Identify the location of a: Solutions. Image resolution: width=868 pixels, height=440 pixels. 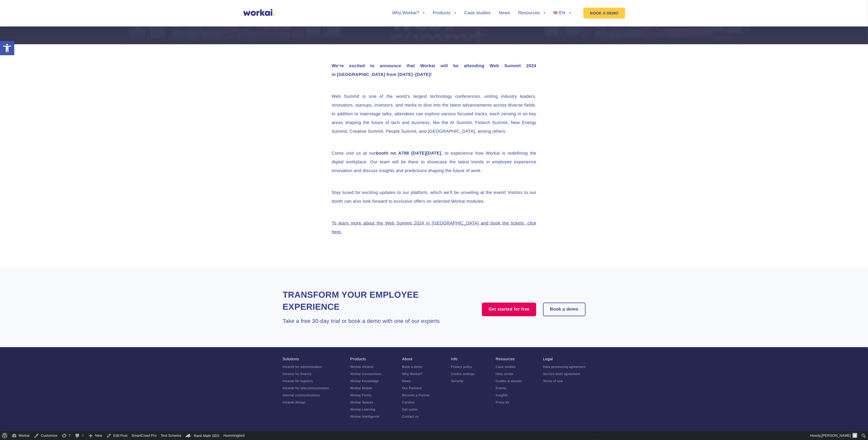
(291, 358).